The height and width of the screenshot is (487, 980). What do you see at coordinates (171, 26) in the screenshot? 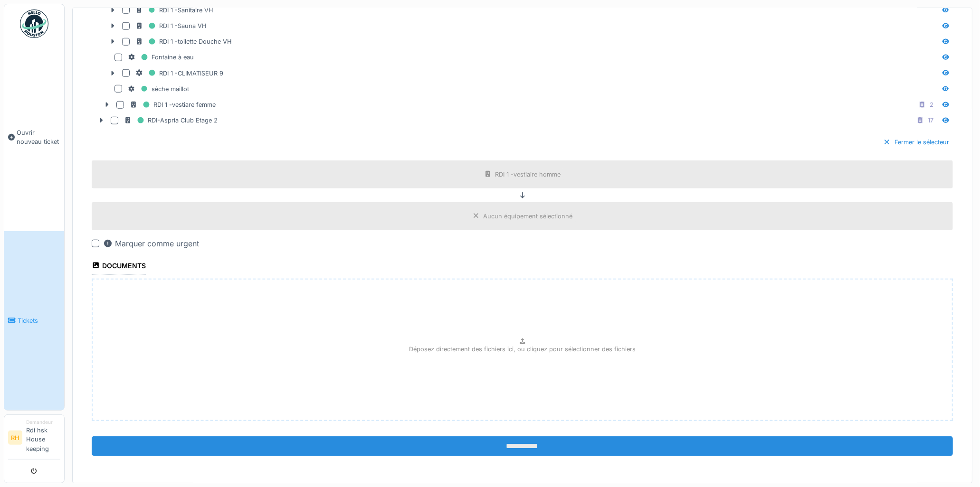
I see `div: RDI 1 -Sauna VH` at bounding box center [171, 26].